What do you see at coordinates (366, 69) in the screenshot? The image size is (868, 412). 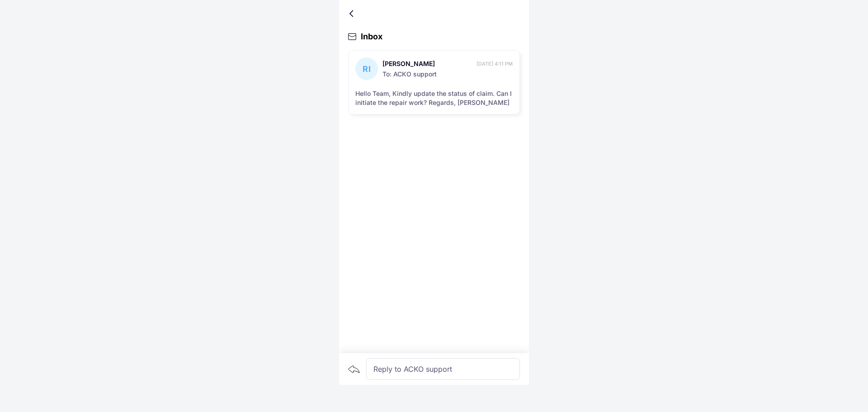 I see `div: RI` at bounding box center [366, 69].